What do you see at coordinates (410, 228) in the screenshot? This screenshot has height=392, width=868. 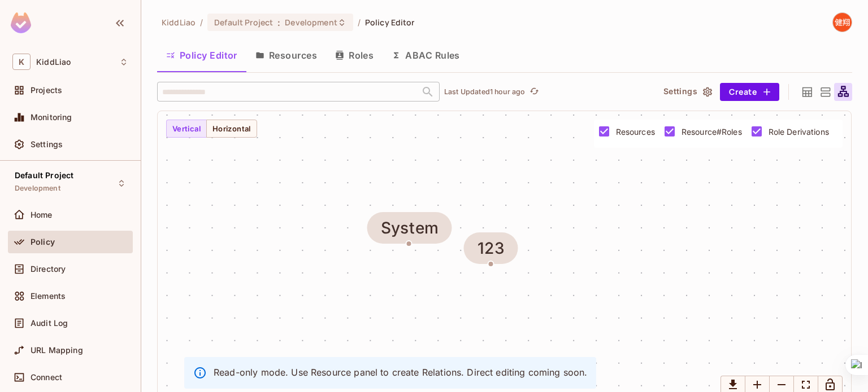 I see `span: System` at bounding box center [410, 228].